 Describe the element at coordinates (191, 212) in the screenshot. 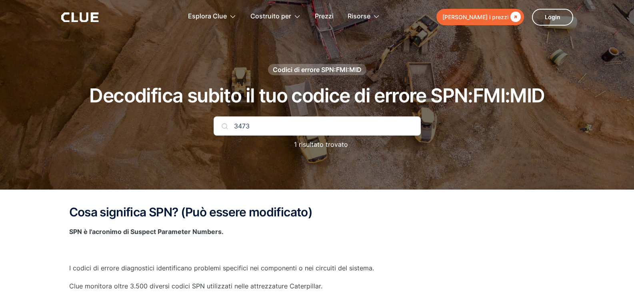

I see `font: Cosa significa SPN? (Può essere modificato)` at that location.